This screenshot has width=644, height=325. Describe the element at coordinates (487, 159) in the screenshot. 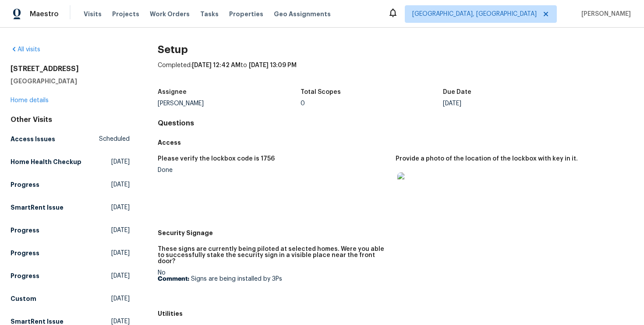

I see `h5: Provide a photo of the location of the lockbox with key in it.` at that location.